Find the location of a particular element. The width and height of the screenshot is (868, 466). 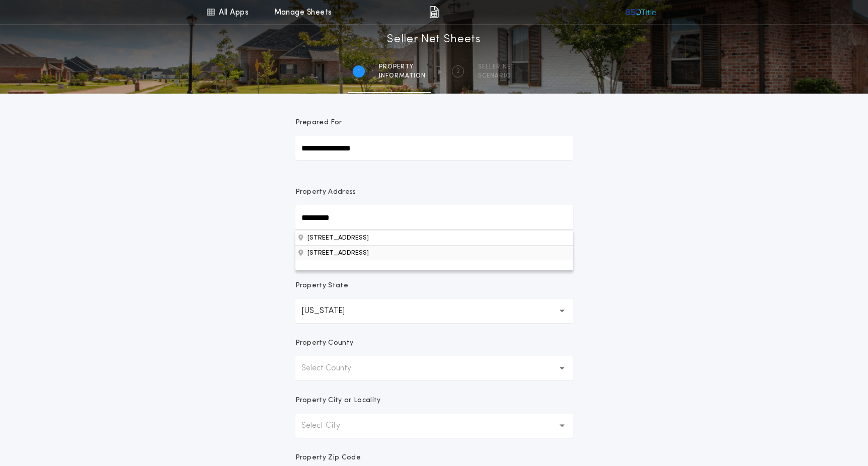

img: img is located at coordinates (434, 12).